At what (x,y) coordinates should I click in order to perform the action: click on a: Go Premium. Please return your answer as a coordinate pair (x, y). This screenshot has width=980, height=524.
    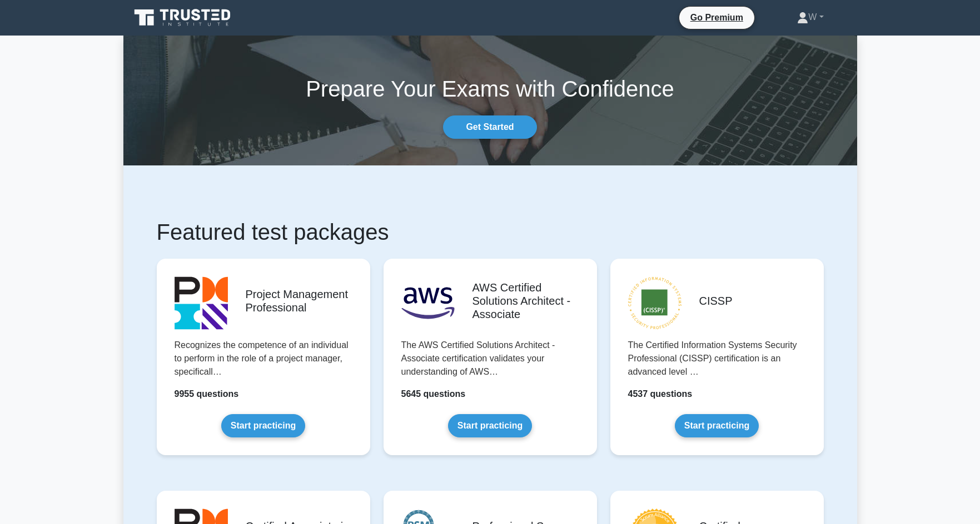
    Looking at the image, I should click on (717, 17).